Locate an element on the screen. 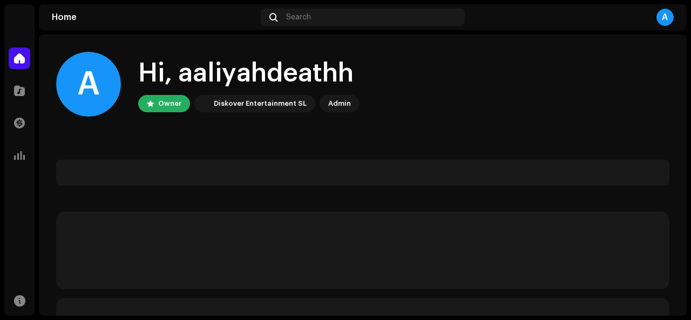 The width and height of the screenshot is (691, 320). div: Home is located at coordinates (154, 17).